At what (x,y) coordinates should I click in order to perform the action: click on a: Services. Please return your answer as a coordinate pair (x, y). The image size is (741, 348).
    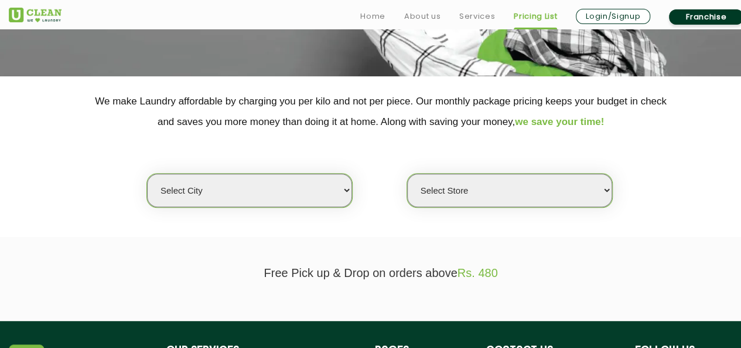
    Looking at the image, I should click on (477, 16).